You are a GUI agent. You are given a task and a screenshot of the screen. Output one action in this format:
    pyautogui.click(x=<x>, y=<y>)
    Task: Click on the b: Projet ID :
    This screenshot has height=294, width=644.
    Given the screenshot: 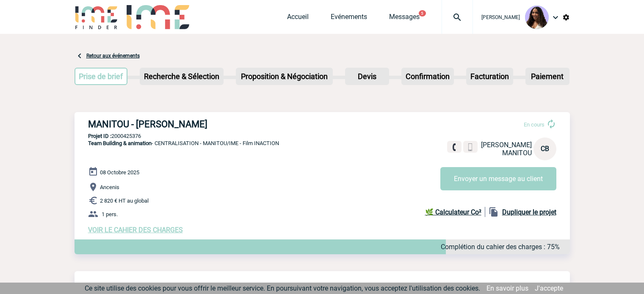 What is the action you would take?
    pyautogui.click(x=100, y=136)
    